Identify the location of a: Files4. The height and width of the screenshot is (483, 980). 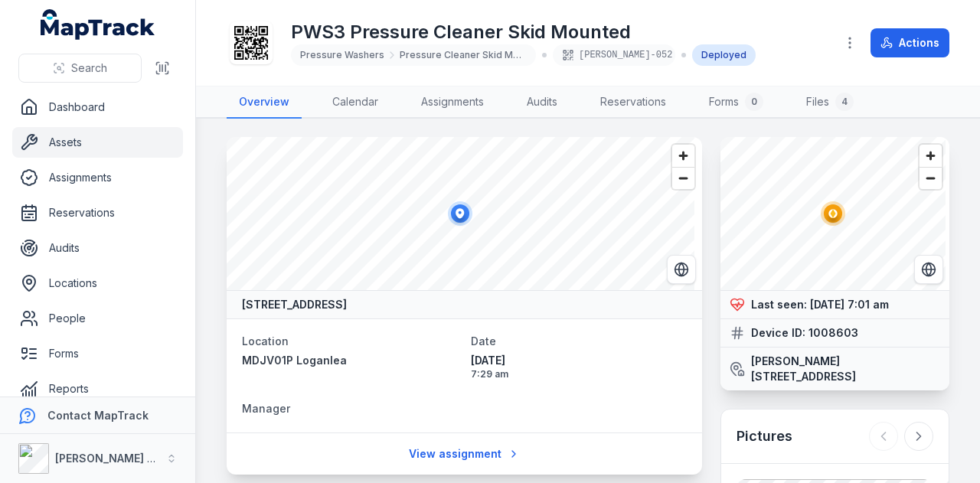
(830, 102).